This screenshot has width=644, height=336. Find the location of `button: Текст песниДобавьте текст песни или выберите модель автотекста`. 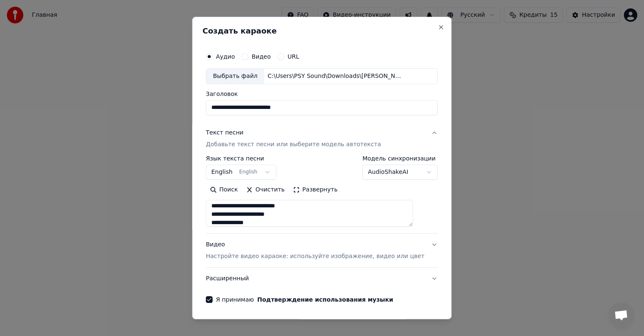

button: Текст песниДобавьте текст песни или выберите модель автотекста is located at coordinates (322, 139).